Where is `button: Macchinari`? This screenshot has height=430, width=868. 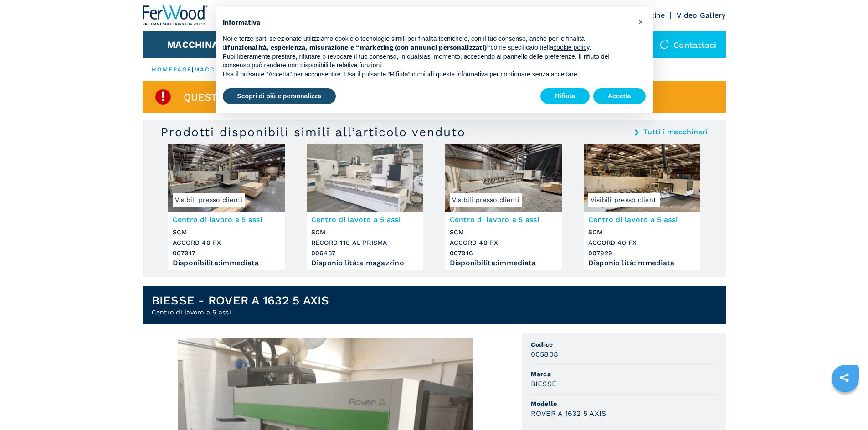 button: Macchinari is located at coordinates (197, 45).